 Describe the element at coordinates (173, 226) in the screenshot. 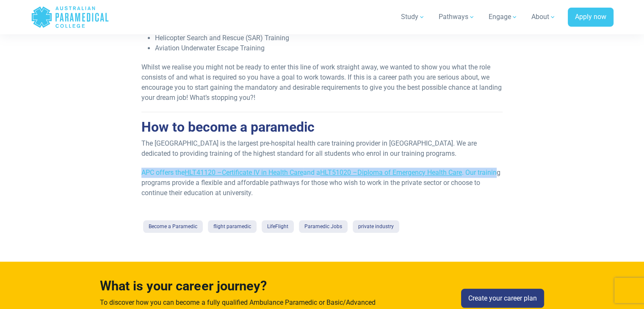

I see `a: Become a Paramedic` at that location.